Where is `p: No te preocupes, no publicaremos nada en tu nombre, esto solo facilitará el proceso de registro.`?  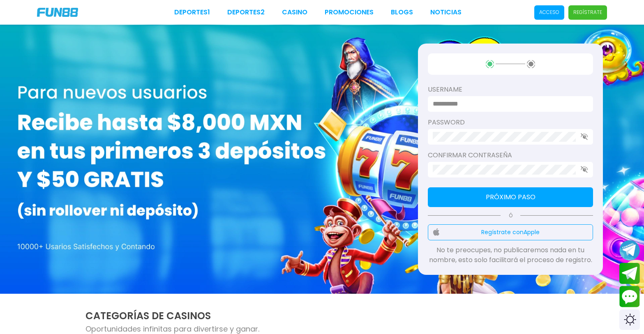 p: No te preocupes, no publicaremos nada en tu nombre, esto solo facilitará el proceso de registro. is located at coordinates (510, 255).